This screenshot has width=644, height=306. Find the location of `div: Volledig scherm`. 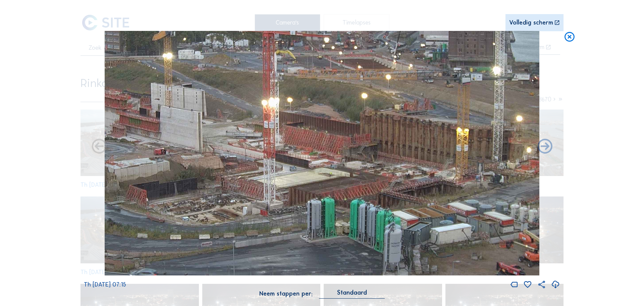

div: Volledig scherm is located at coordinates (531, 23).